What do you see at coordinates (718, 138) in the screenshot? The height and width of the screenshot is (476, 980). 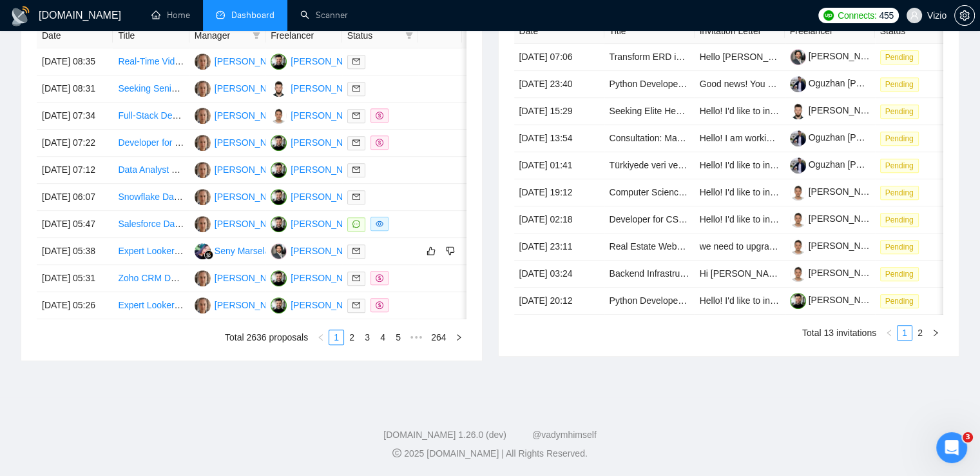 I see `a: Consultation: Managing Freelance Earnings Efficiently` at bounding box center [718, 138].